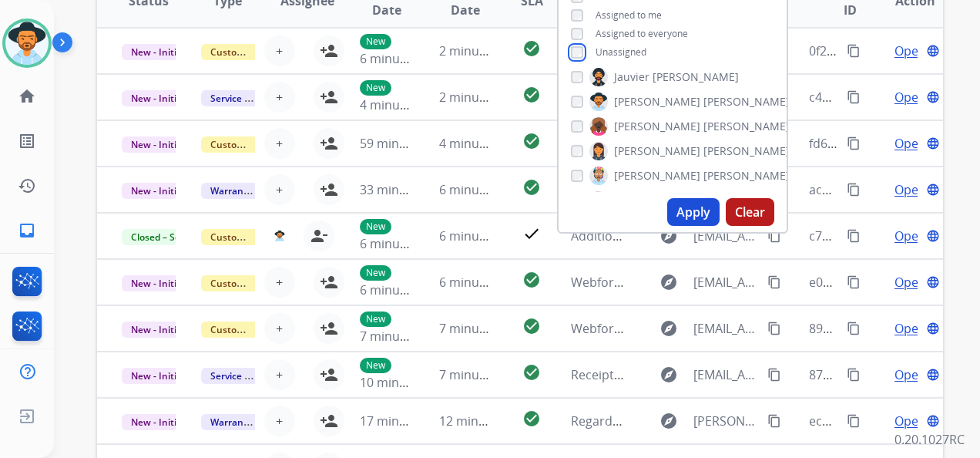 The image size is (980, 458). What do you see at coordinates (27, 185) in the screenshot?
I see `mat-icon: history` at bounding box center [27, 185].